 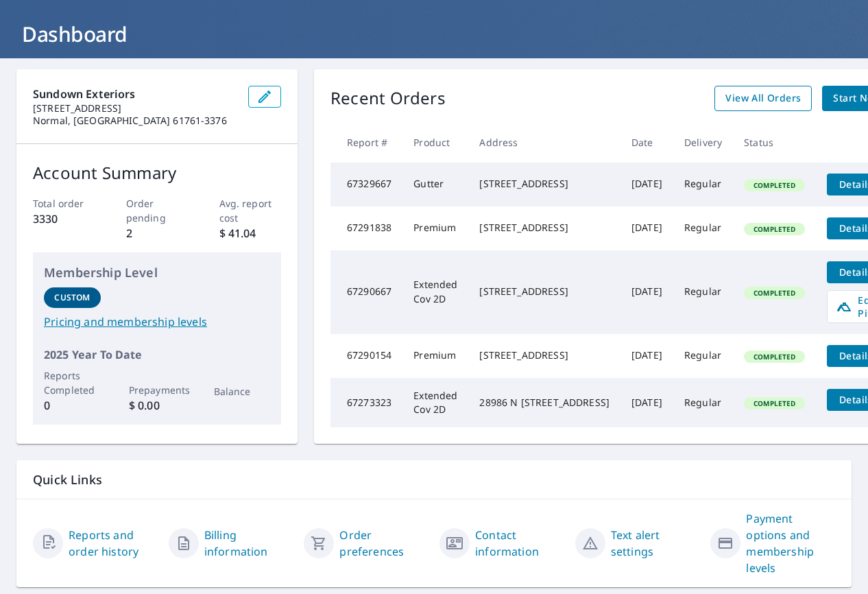 I want to click on p: $ 0.00, so click(x=157, y=406).